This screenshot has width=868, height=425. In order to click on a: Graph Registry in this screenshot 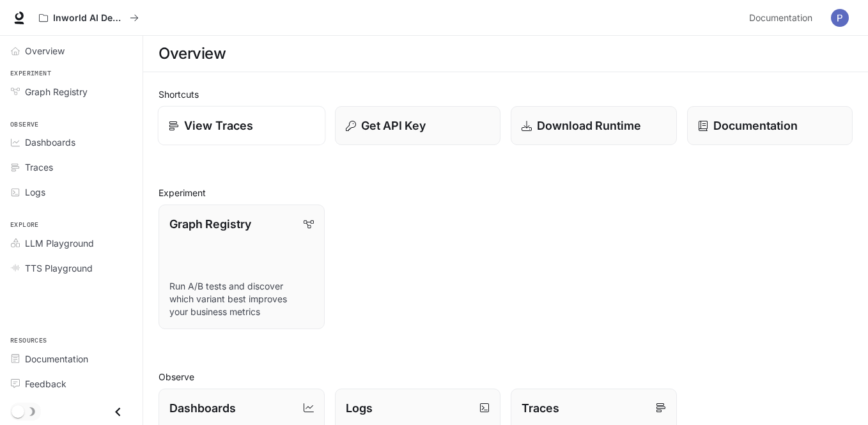, I will do `click(71, 91)`.